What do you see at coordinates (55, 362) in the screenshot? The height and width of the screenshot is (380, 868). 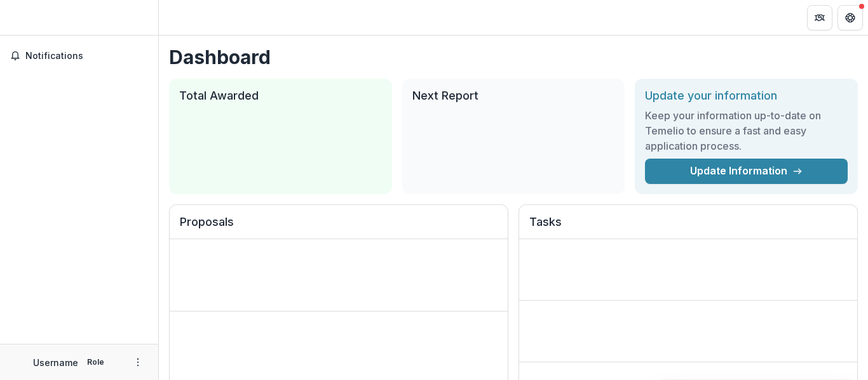 I see `p: Username` at bounding box center [55, 362].